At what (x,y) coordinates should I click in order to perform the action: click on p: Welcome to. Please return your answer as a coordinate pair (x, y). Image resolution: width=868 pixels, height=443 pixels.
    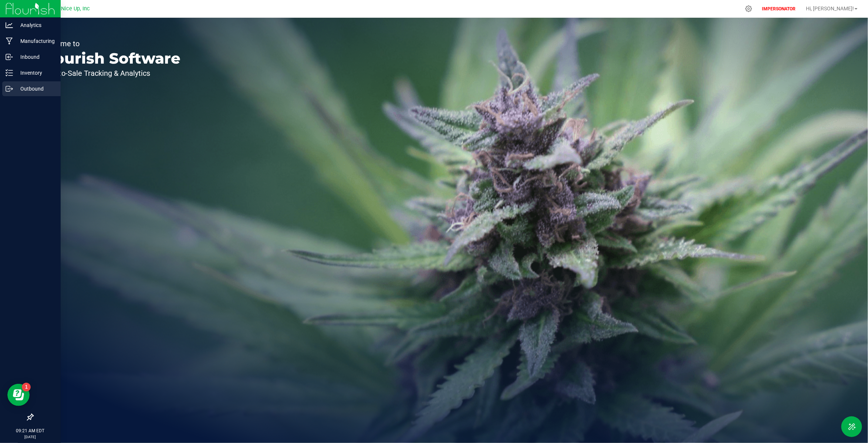
    Looking at the image, I should click on (110, 43).